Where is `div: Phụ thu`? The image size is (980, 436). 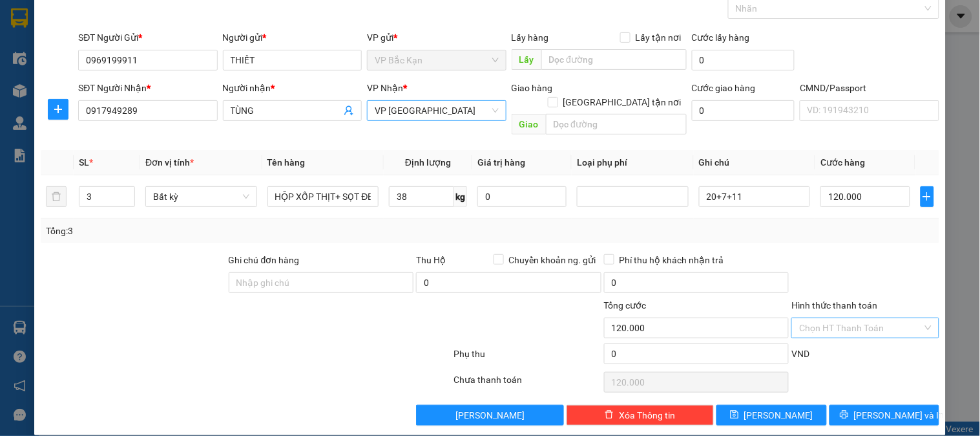
div: Phụ thu is located at coordinates (527, 358).